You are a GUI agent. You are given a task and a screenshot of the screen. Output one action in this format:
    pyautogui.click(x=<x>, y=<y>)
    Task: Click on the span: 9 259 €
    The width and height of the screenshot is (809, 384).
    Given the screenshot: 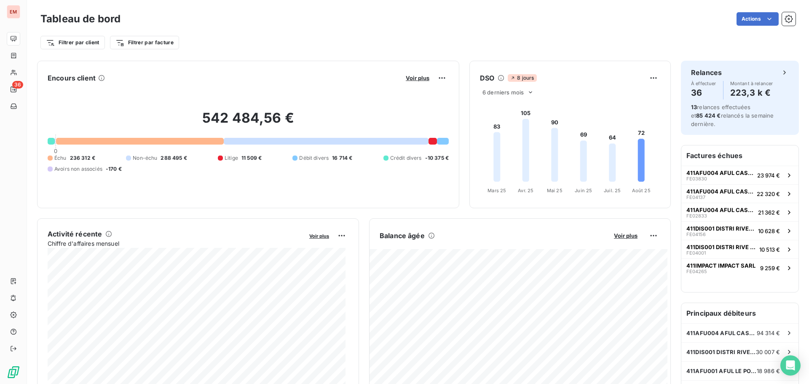 What is the action you would take?
    pyautogui.click(x=770, y=268)
    